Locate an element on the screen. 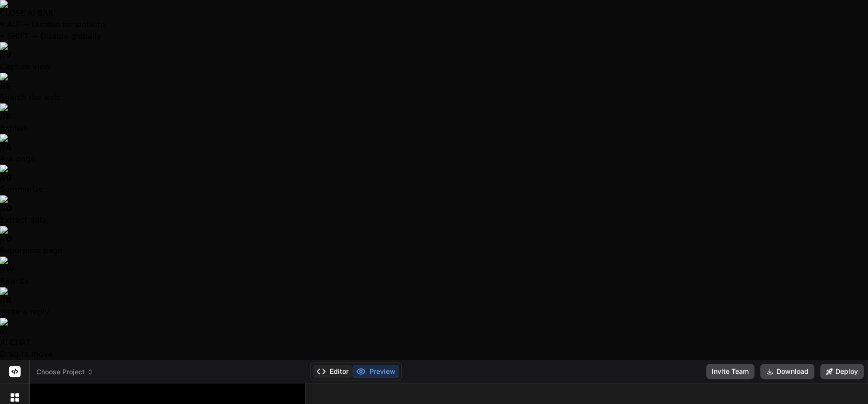  span: Choose Project is located at coordinates (64, 372).